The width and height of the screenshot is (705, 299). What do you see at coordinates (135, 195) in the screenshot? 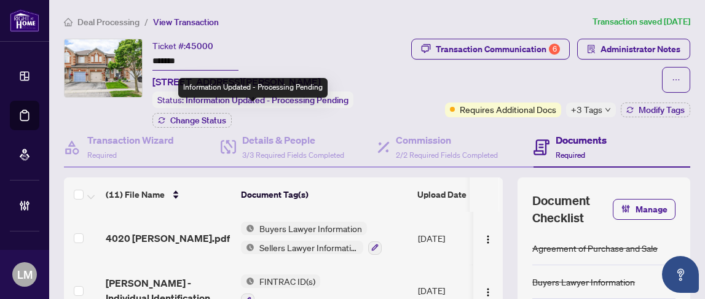
I see `span: (11) File Name` at bounding box center [135, 195].